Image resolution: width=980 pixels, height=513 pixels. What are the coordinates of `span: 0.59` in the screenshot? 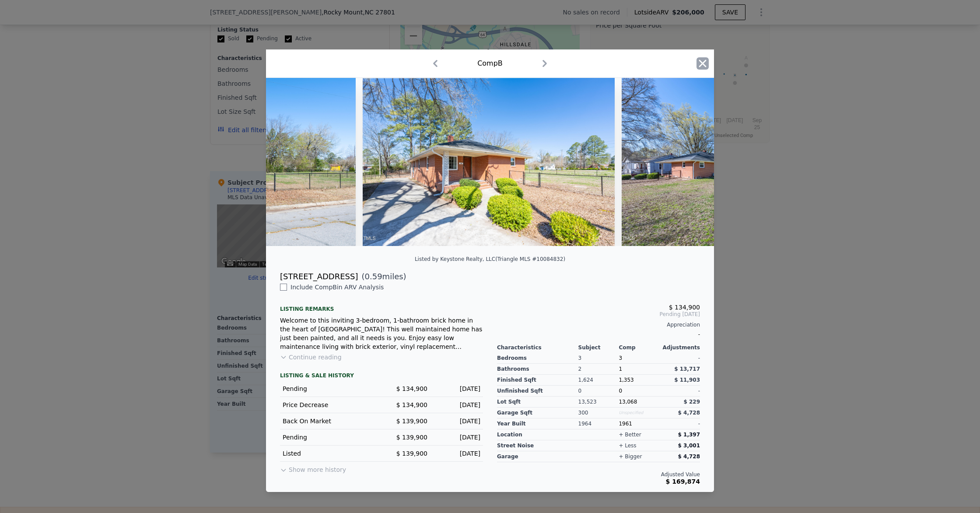 It's located at (374, 276).